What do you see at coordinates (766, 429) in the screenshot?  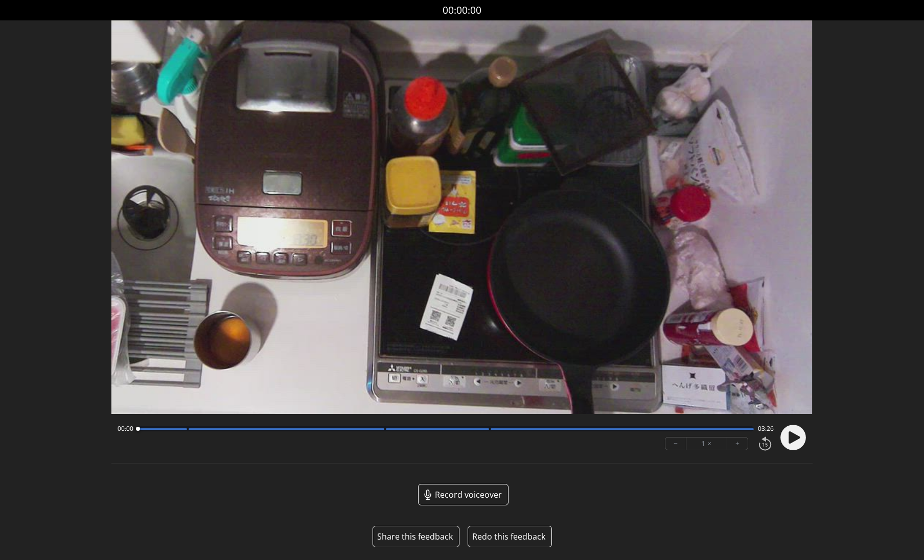 I see `span: 03:26` at bounding box center [766, 429].